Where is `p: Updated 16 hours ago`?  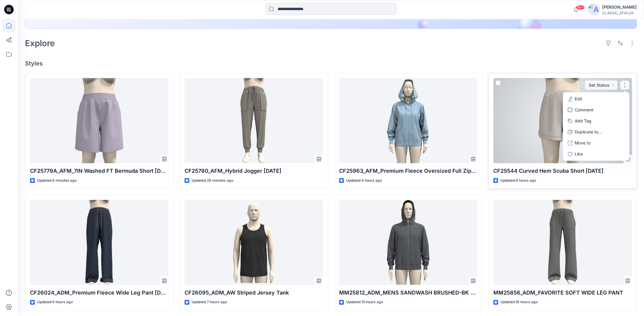
p: Updated 16 hours ago is located at coordinates (519, 302).